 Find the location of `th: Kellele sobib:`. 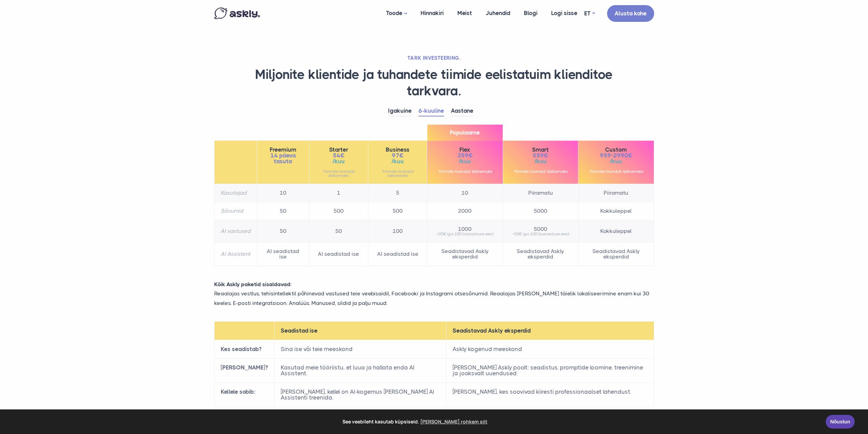

th: Kellele sobib: is located at coordinates (244, 394).